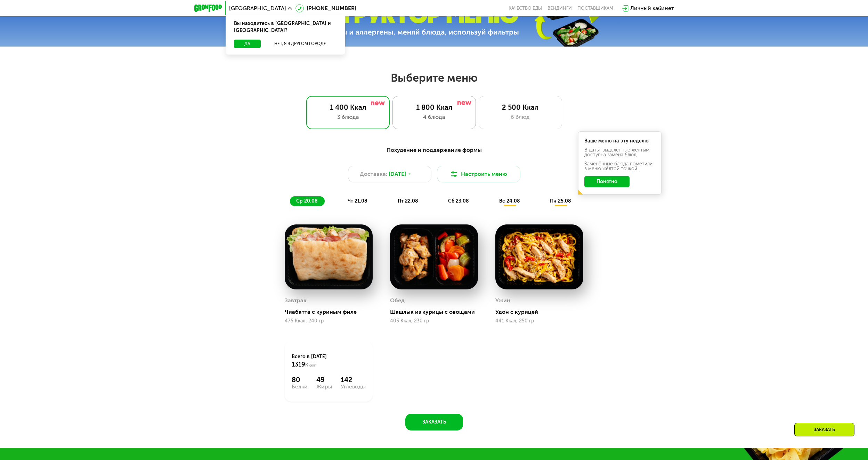 The height and width of the screenshot is (460, 868). I want to click on span: пн 25.08, so click(560, 201).